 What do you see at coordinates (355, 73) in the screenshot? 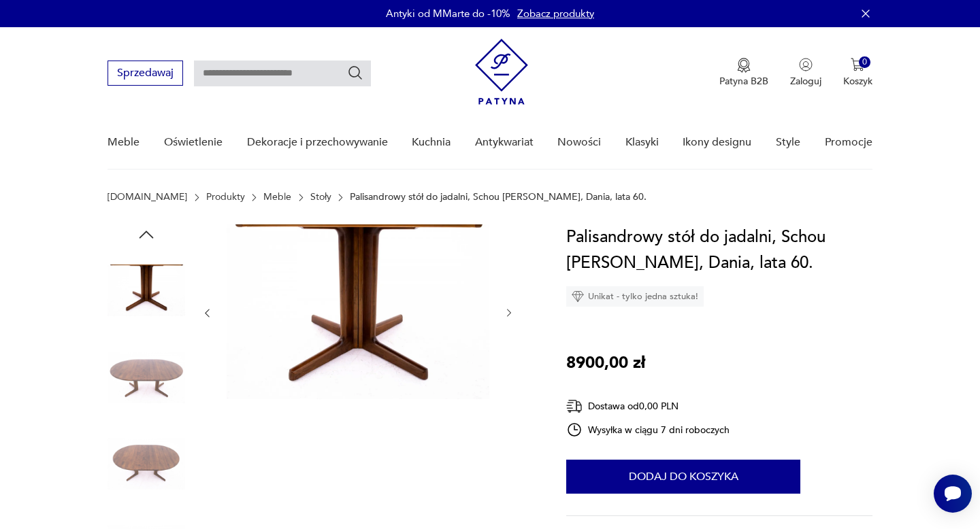
I see `button: Szukaj` at bounding box center [355, 73].